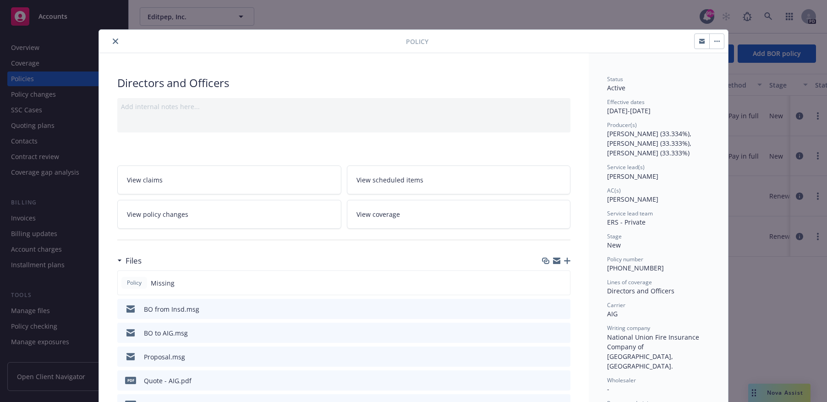 This screenshot has width=827, height=402. Describe the element at coordinates (131, 380) in the screenshot. I see `span: pdf` at that location.